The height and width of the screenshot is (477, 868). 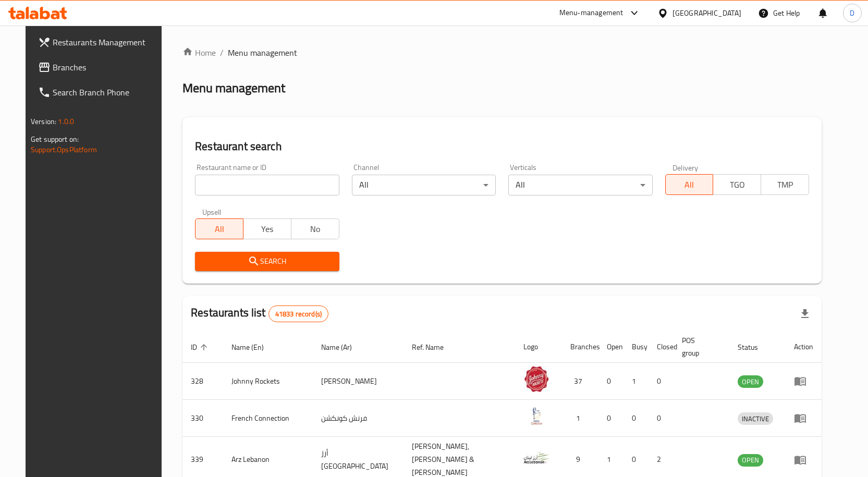 I want to click on label: Upsell, so click(x=211, y=212).